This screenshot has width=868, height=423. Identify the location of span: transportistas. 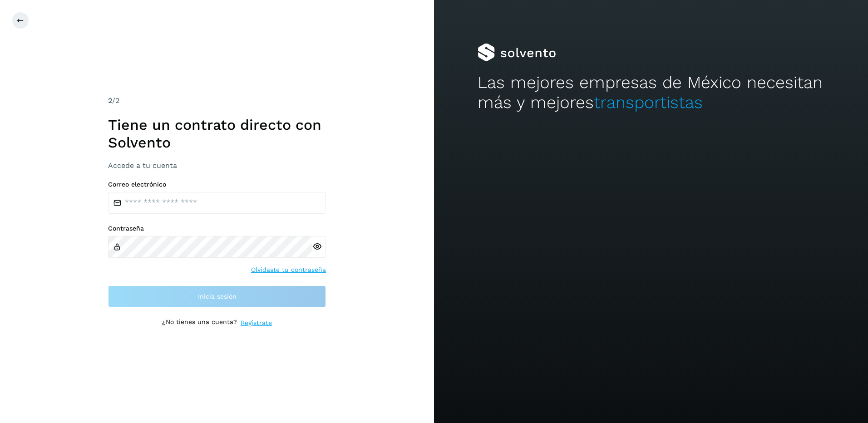
(649, 102).